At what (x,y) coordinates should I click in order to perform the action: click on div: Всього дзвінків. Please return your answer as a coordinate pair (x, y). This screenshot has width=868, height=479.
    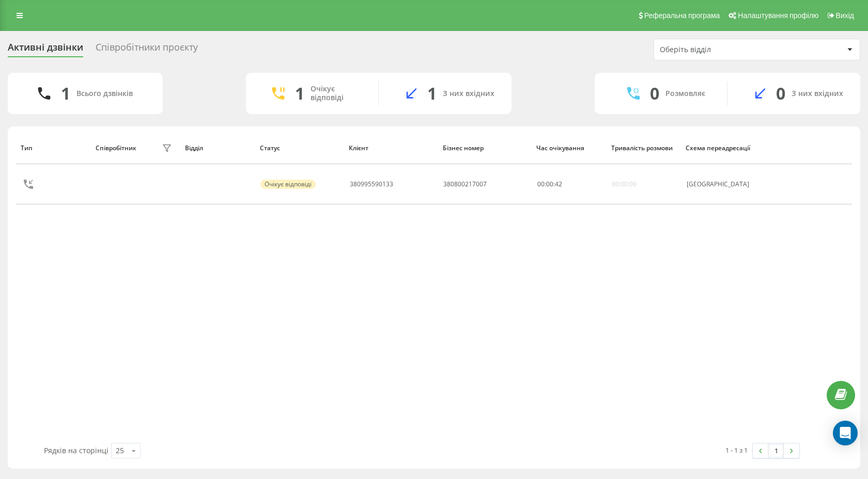
    Looking at the image, I should click on (104, 93).